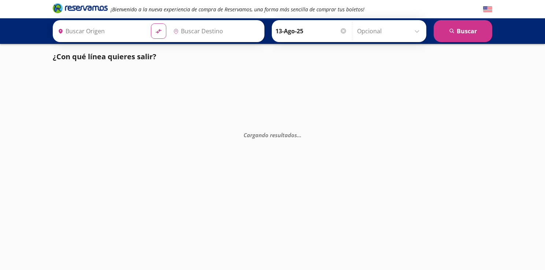 The width and height of the screenshot is (545, 270). I want to click on input: Buscar Destino, so click(215, 31).